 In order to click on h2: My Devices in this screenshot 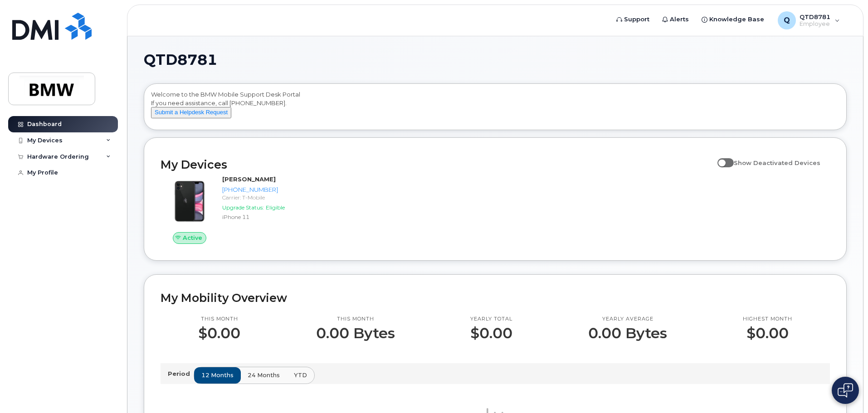, I will do `click(436, 165)`.